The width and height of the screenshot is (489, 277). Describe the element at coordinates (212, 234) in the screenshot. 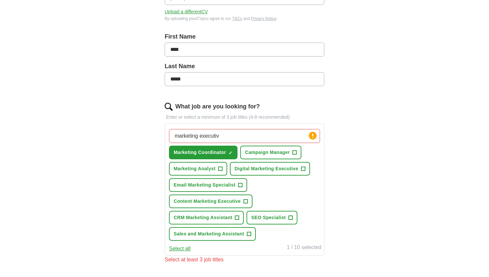

I see `button: Sales and Marketing Assistant` at that location.